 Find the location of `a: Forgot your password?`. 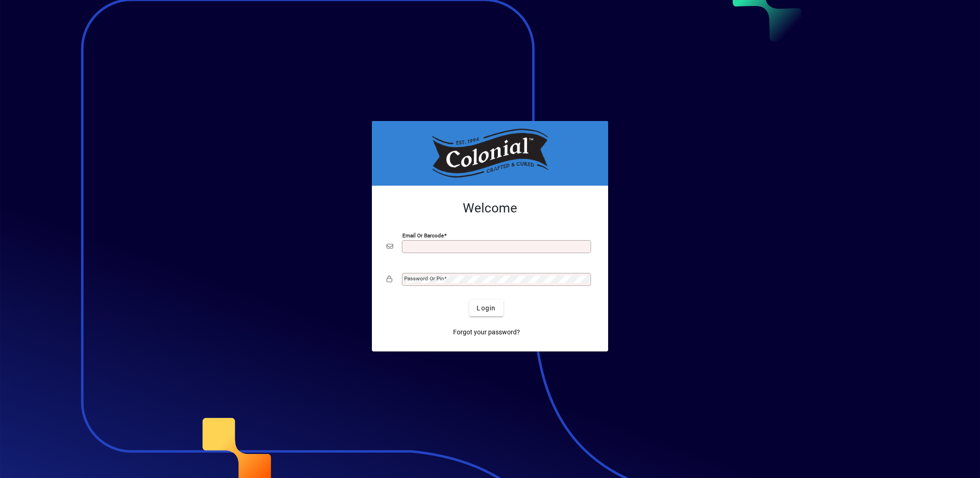

a: Forgot your password? is located at coordinates (486, 332).